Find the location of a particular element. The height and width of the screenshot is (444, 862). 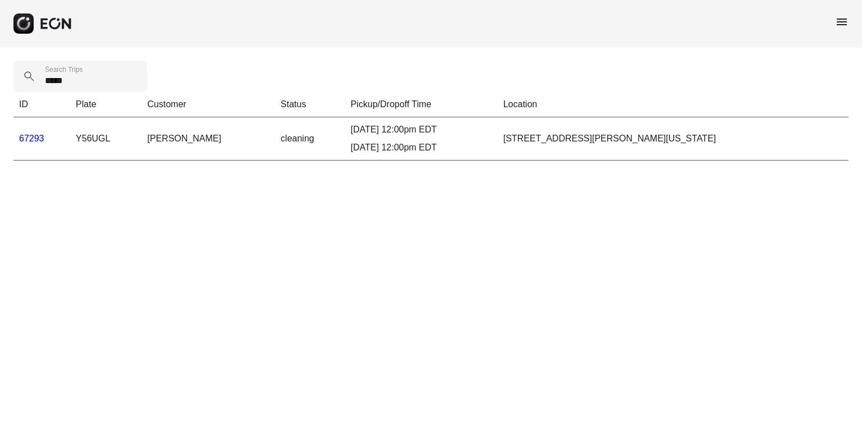

th: ID is located at coordinates (42, 104).